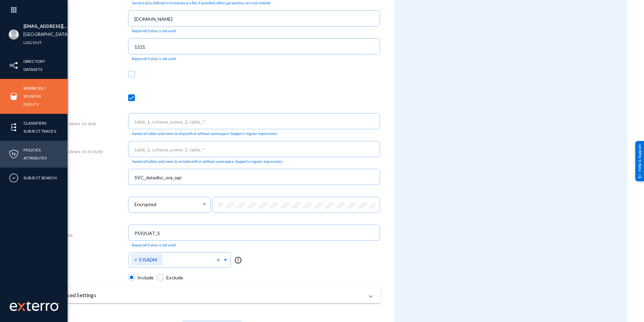 The height and width of the screenshot is (322, 644). Describe the element at coordinates (13, 178) in the screenshot. I see `img: icon-compliance.svg` at that location.